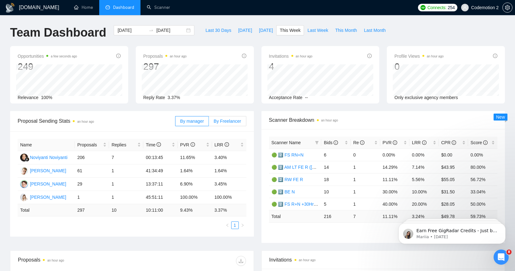  What do you see at coordinates (423, 8) in the screenshot?
I see `img: upwork-logo.png` at bounding box center [423, 8].